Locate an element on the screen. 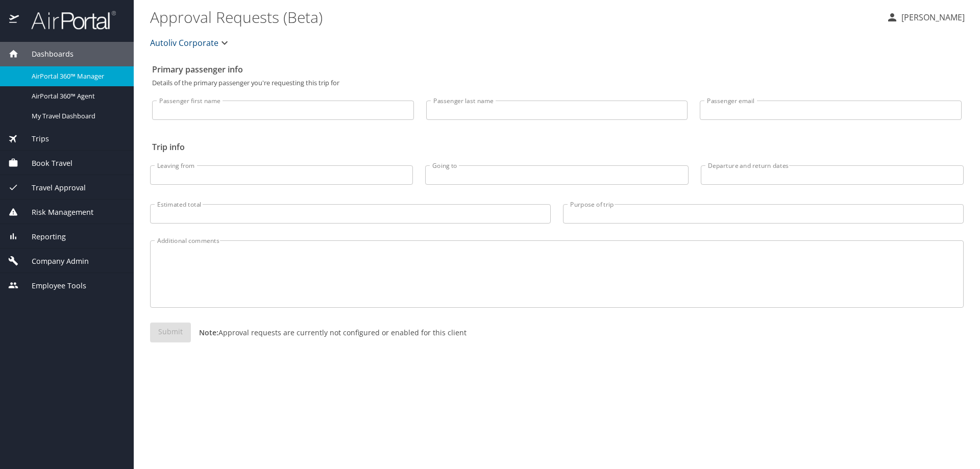  span: AirPortal 360™ Agent is located at coordinates (76, 96).